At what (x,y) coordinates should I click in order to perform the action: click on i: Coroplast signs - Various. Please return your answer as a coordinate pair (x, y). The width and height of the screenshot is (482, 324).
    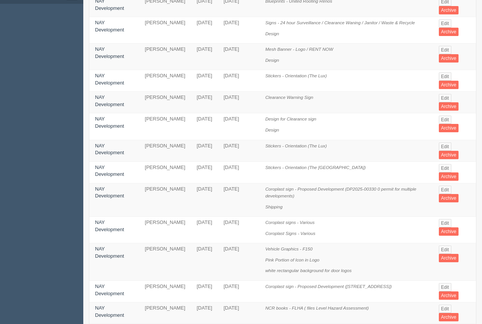
    Looking at the image, I should click on (290, 222).